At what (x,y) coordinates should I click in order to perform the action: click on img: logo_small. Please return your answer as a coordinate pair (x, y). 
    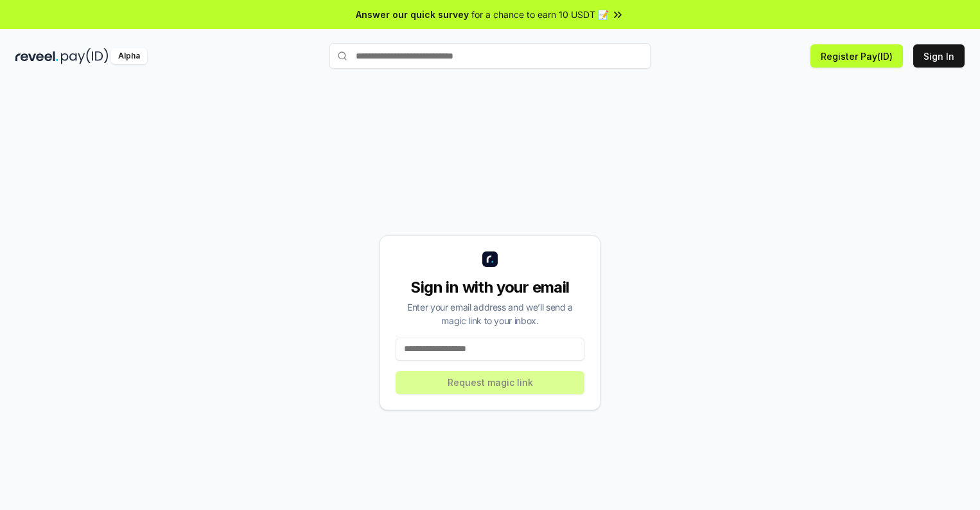
    Looking at the image, I should click on (490, 259).